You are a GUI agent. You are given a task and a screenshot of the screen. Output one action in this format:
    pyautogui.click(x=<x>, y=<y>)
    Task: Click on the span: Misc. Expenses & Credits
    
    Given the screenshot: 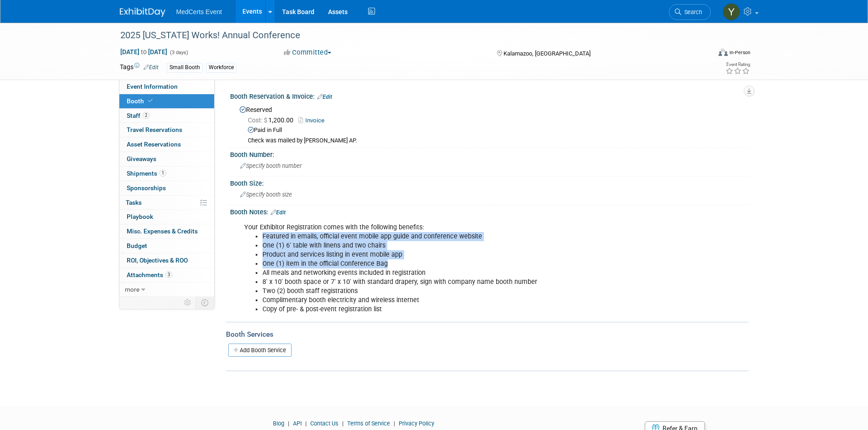 What is the action you would take?
    pyautogui.click(x=162, y=231)
    